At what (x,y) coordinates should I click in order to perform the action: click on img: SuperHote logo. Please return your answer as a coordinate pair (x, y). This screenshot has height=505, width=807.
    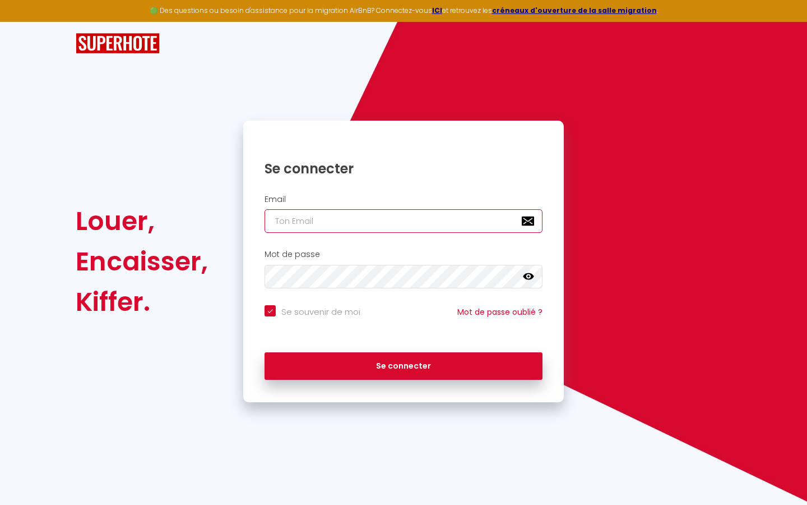
    Looking at the image, I should click on (118, 43).